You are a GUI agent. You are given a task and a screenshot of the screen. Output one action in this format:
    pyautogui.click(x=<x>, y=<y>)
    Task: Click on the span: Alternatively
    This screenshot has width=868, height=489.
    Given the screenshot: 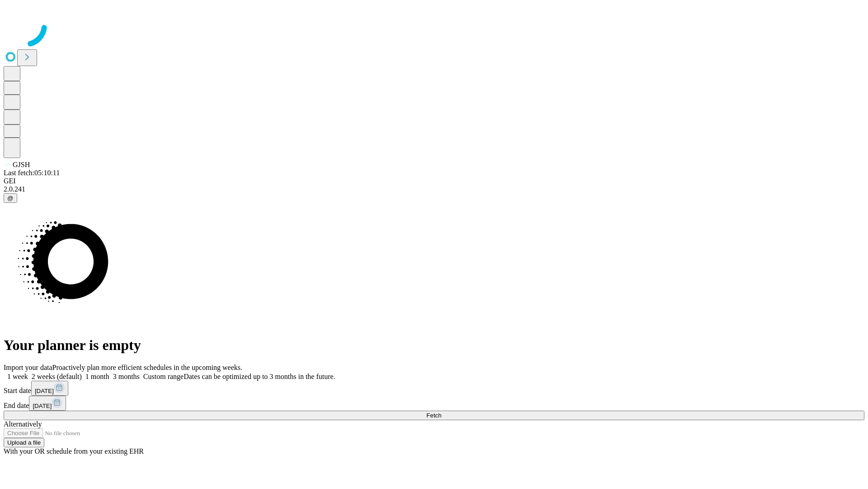 What is the action you would take?
    pyautogui.click(x=23, y=424)
    